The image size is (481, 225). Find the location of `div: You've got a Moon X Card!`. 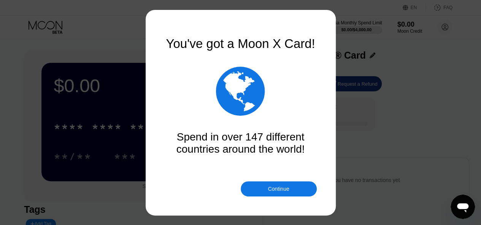

div: You've got a Moon X Card! is located at coordinates (241, 44).